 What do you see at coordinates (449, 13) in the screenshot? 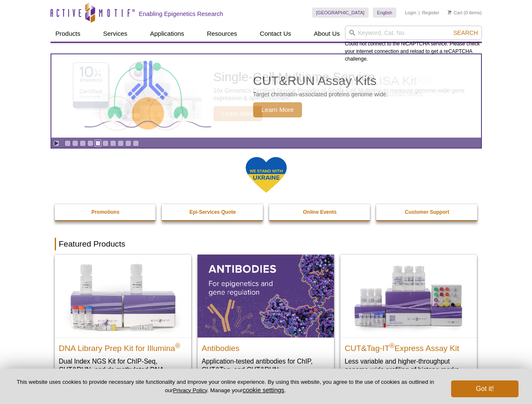
I see `img: Your Cart` at bounding box center [449, 13].